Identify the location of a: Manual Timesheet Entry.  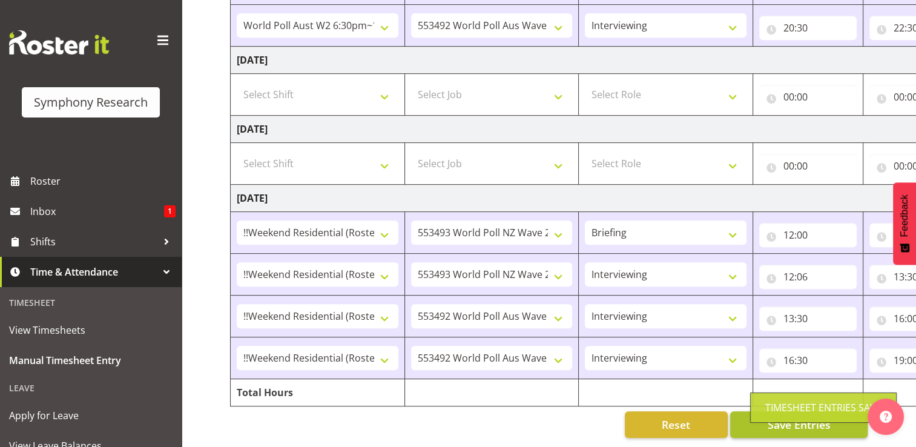
(91, 360).